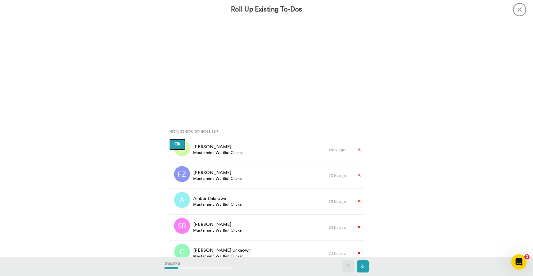  I want to click on h3: Roll Up Existing To-Dos, so click(266, 9).